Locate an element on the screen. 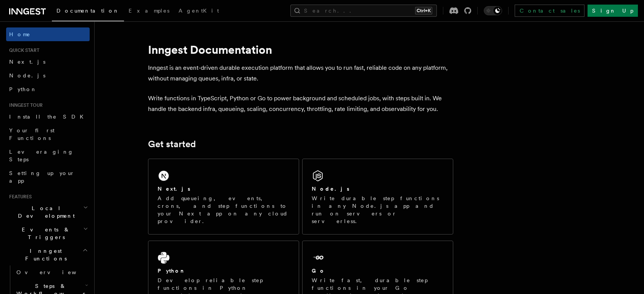  button: Local Development is located at coordinates (48, 212).